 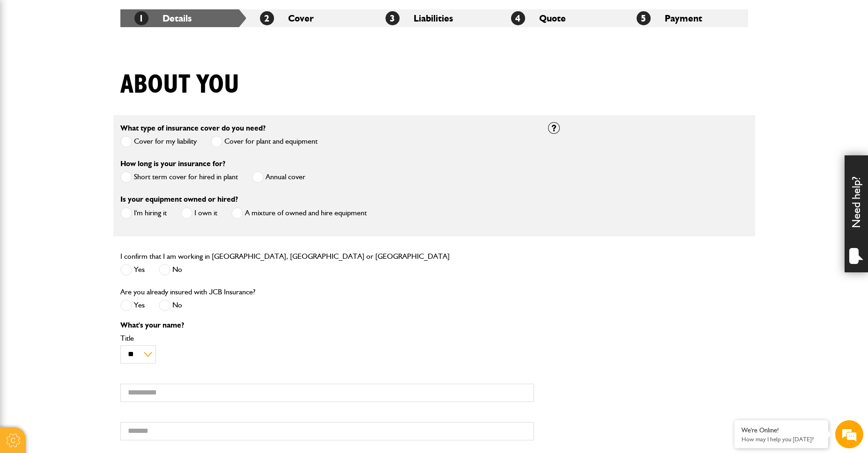 I want to click on li: Payment, so click(x=685, y=18).